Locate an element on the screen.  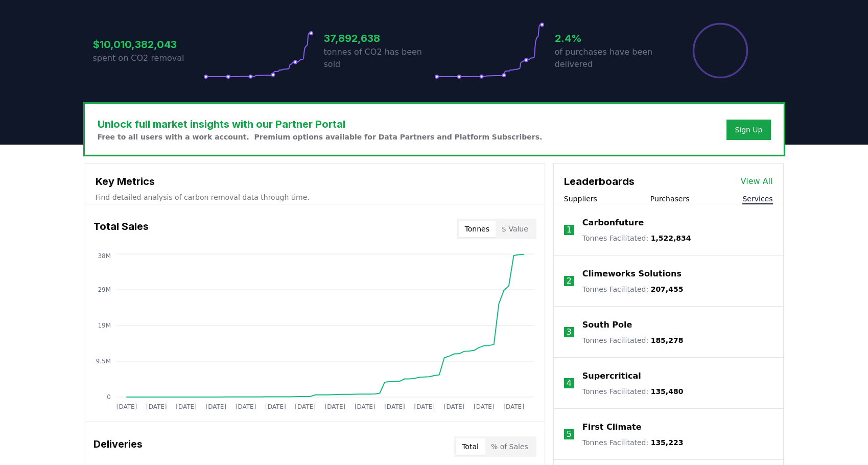
button: % of Sales is located at coordinates (509, 446).